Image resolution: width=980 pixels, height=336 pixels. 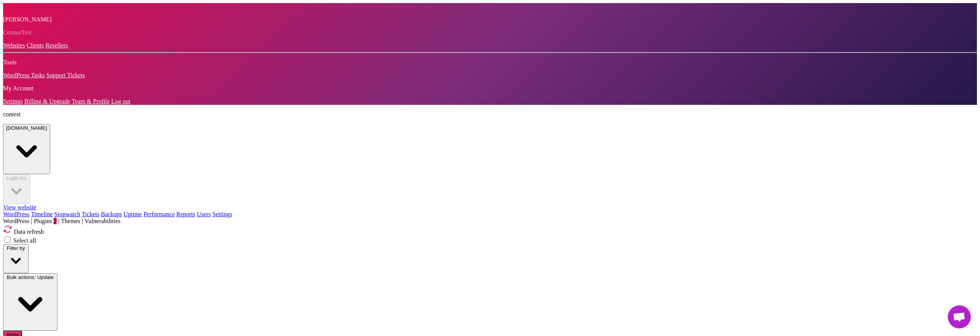 What do you see at coordinates (121, 101) in the screenshot?
I see `a: Log out` at bounding box center [121, 101].